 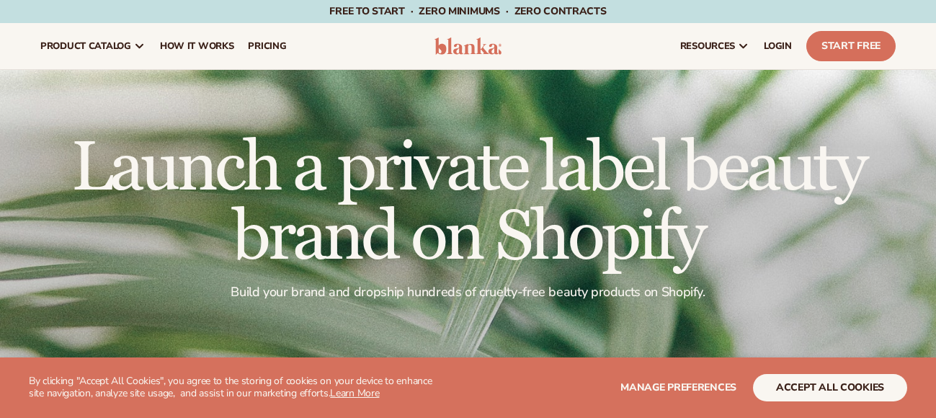 I want to click on button: accept all cookies, so click(x=830, y=388).